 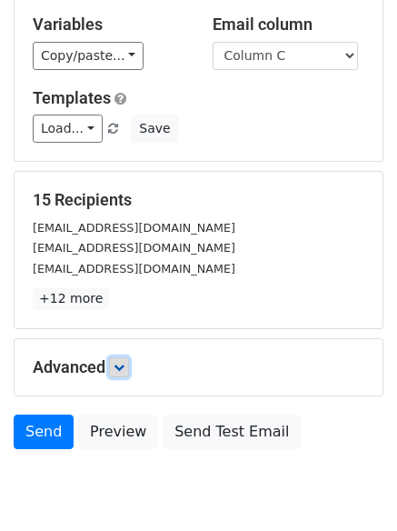 I want to click on a: Templates, so click(x=72, y=97).